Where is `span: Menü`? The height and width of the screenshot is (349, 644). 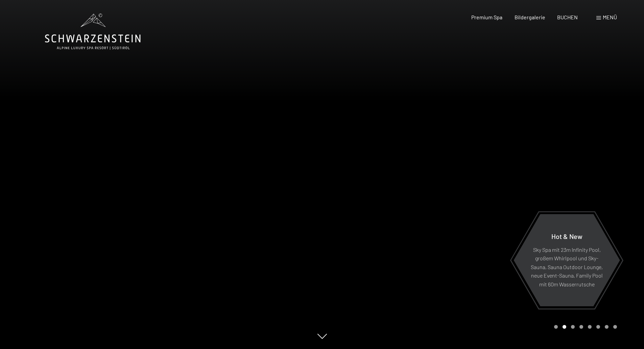 span: Menü is located at coordinates (610, 17).